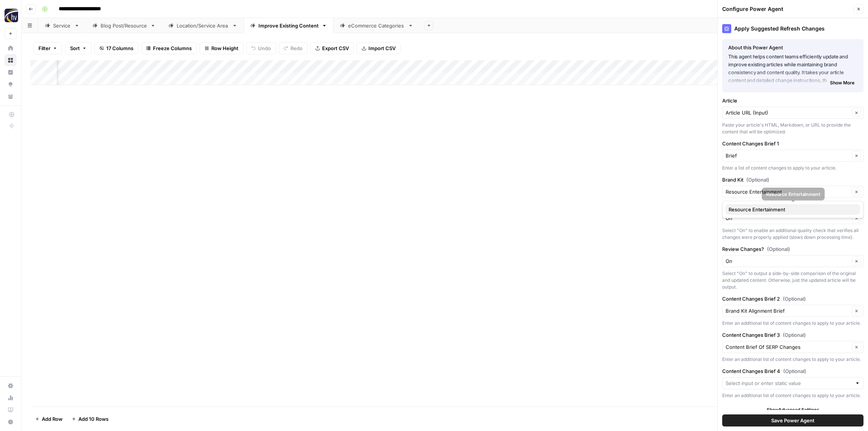 Image resolution: width=868 pixels, height=431 pixels. What do you see at coordinates (842, 83) in the screenshot?
I see `span: Show More` at bounding box center [842, 83].